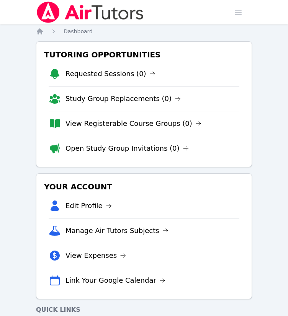 The height and width of the screenshot is (316, 288). What do you see at coordinates (115, 280) in the screenshot?
I see `a: Link Your Google Calendar` at bounding box center [115, 280].